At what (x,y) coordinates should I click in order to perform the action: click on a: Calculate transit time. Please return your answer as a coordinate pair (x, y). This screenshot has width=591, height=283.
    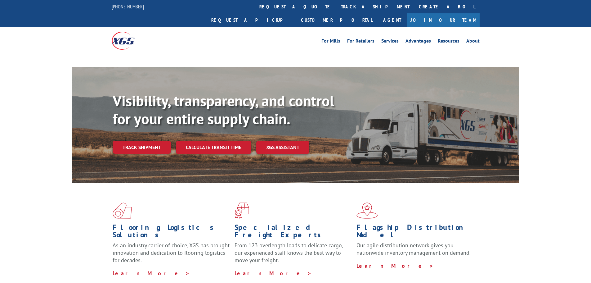
    Looking at the image, I should click on (214, 147).